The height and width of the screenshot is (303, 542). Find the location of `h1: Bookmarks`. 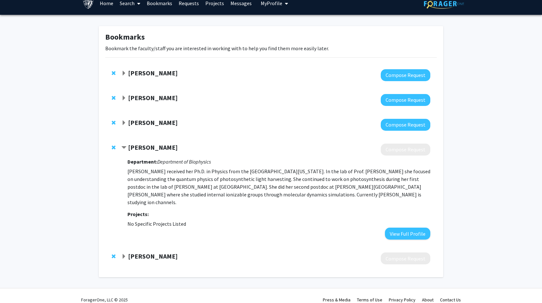

h1: Bookmarks is located at coordinates (271, 37).